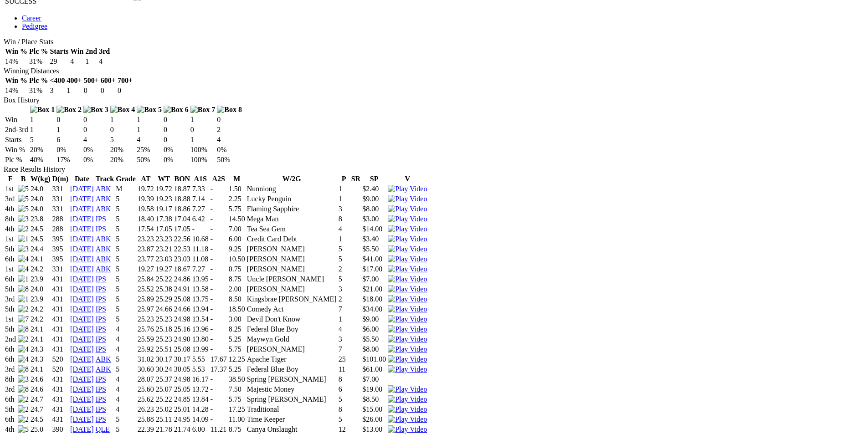  What do you see at coordinates (11, 179) in the screenshot?
I see `th: F` at bounding box center [11, 179].